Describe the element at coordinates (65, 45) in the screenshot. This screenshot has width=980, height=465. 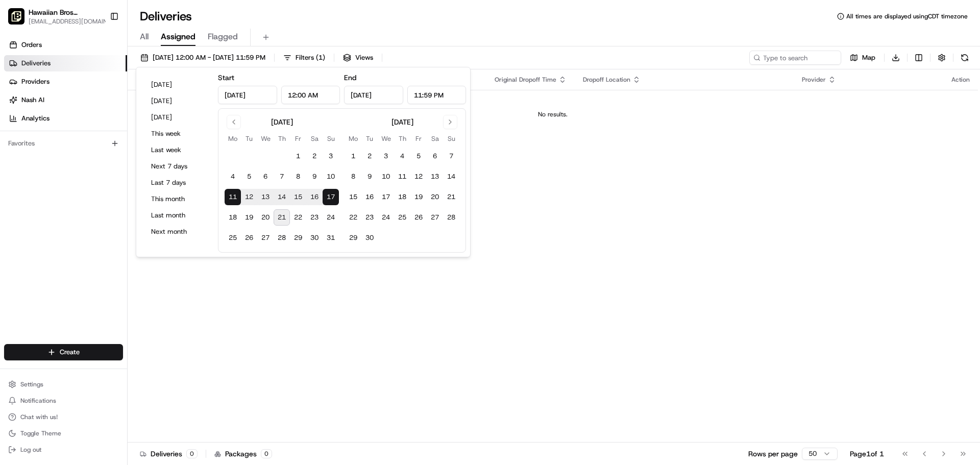
I see `a: Orders` at that location.